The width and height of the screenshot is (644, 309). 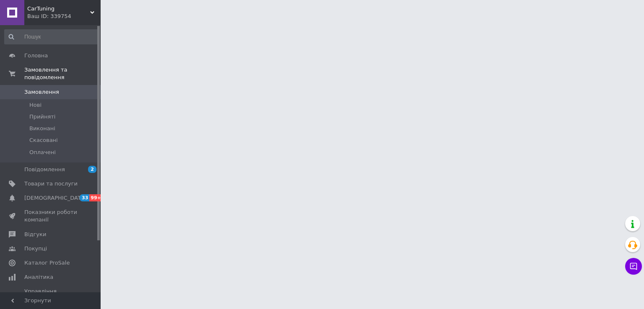 I want to click on span: СarTuning, so click(x=59, y=9).